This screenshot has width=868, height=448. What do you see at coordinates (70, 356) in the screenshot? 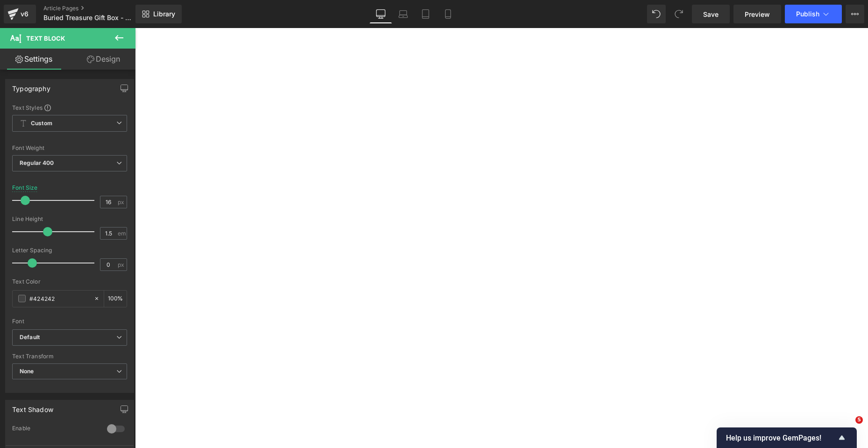
I see `div: Text Transform` at bounding box center [70, 356].